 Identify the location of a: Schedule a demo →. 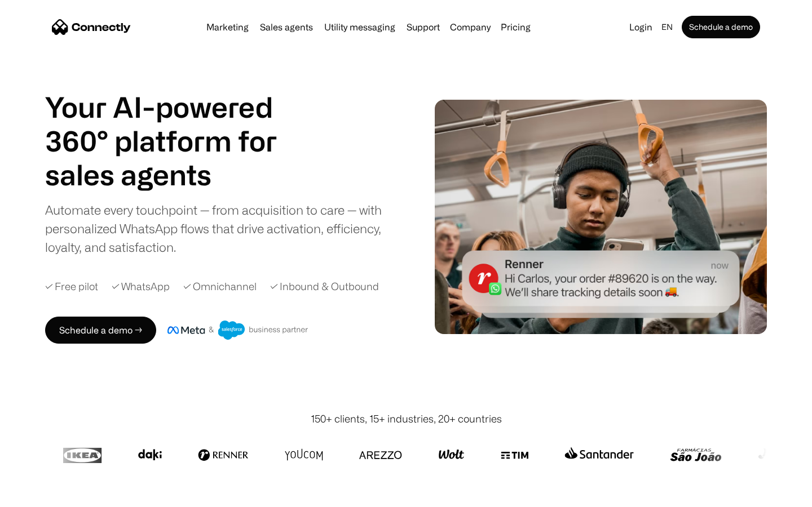
(100, 330).